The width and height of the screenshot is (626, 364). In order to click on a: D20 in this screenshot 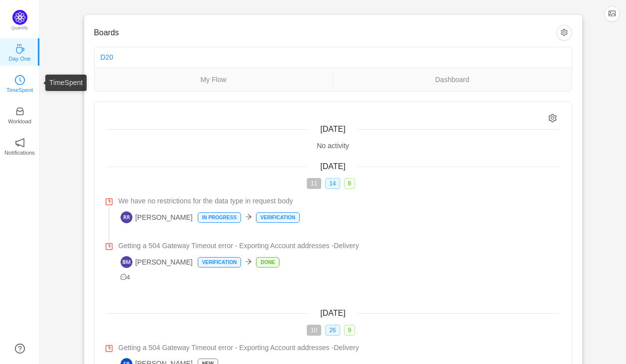, I will do `click(107, 57)`.